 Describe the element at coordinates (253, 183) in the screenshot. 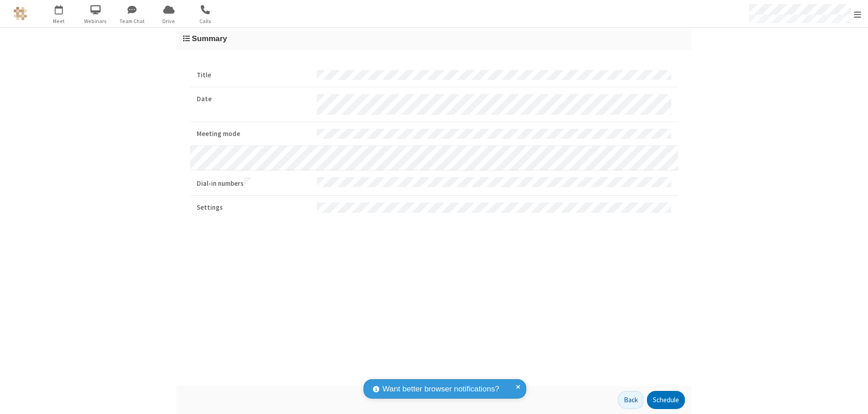

I see `strong: Dial-in numbers` at that location.